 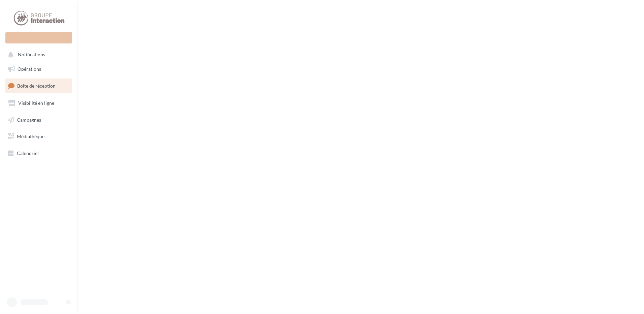 I want to click on div: Nouvelle campagne, so click(x=39, y=38).